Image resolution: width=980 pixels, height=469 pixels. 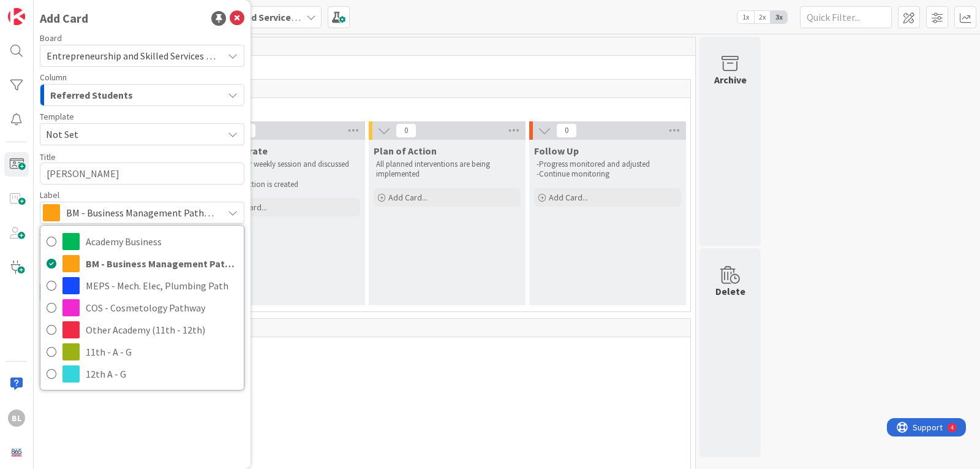 What do you see at coordinates (53, 77) in the screenshot?
I see `span: Column` at bounding box center [53, 77].